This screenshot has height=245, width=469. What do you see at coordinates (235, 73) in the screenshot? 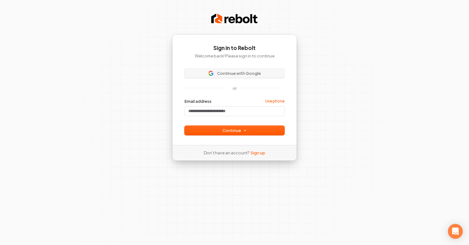
I see `button: Sign in with GoogleContinue with Google` at bounding box center [235, 73].